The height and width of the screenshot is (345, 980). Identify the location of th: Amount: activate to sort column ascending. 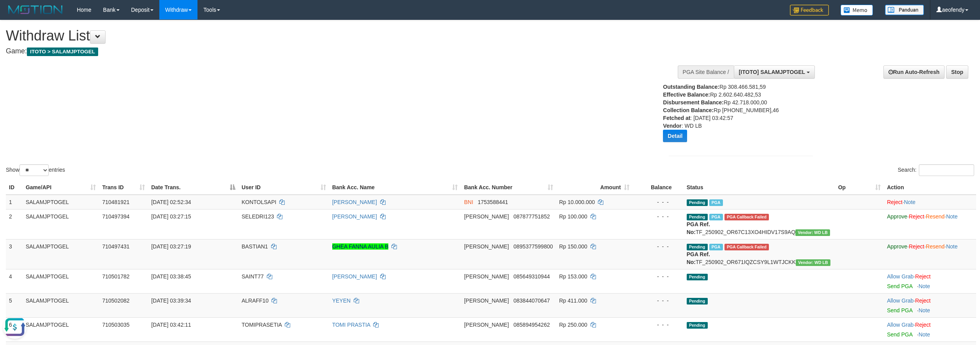
(595, 187).